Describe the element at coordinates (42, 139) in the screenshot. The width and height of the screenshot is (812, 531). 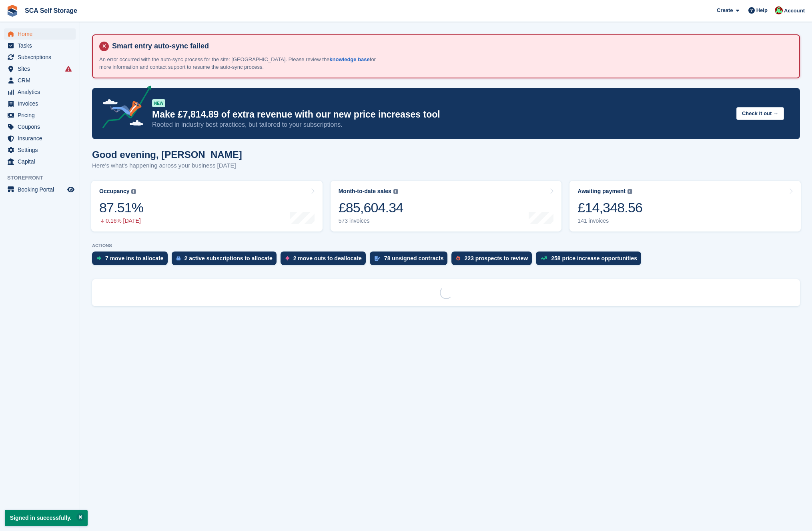
I see `span: Insurance` at that location.